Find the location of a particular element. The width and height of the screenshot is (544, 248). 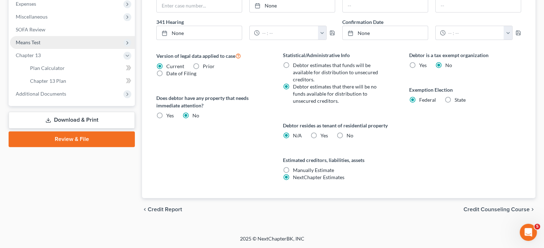

label: Debtor resides as tenant of residential property is located at coordinates (338, 125).